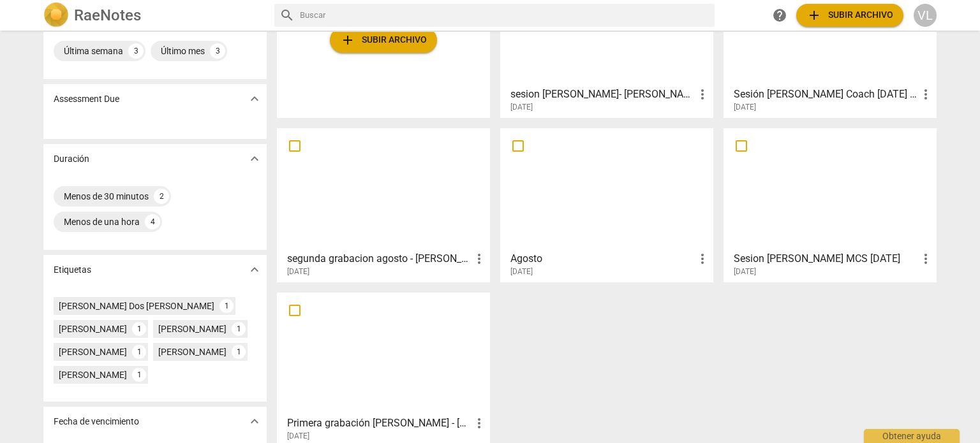  Describe the element at coordinates (86, 99) in the screenshot. I see `p: Assessment Due` at that location.